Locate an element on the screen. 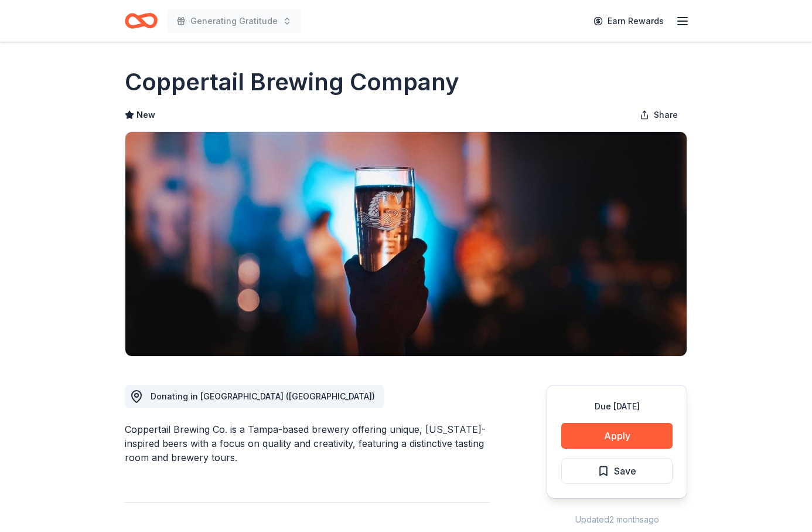  button: Save is located at coordinates (617, 471).